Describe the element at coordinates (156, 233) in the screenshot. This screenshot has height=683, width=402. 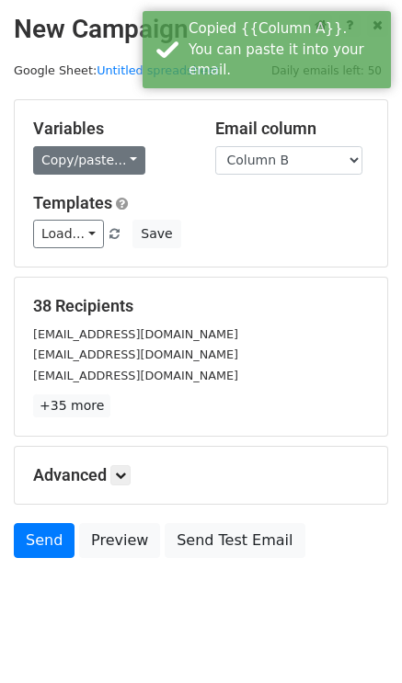
I see `button: Save` at that location.